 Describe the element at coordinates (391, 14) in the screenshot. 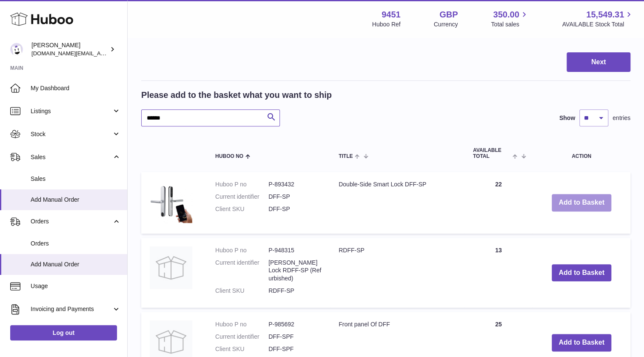

I see `strong: 9451` at that location.